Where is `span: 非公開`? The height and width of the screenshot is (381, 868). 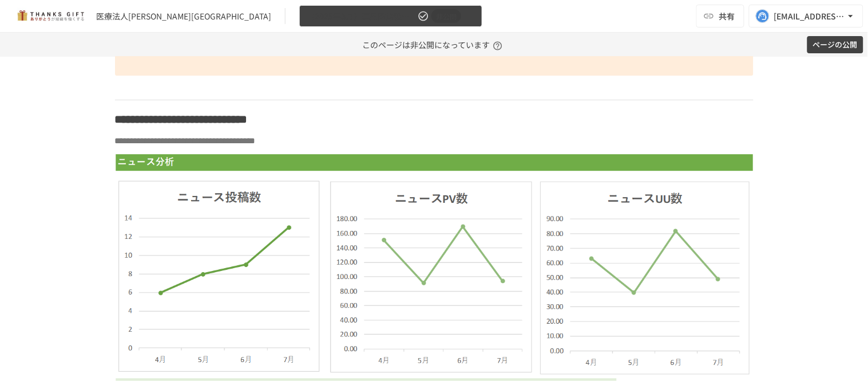 span: 非公開 is located at coordinates (446, 16).